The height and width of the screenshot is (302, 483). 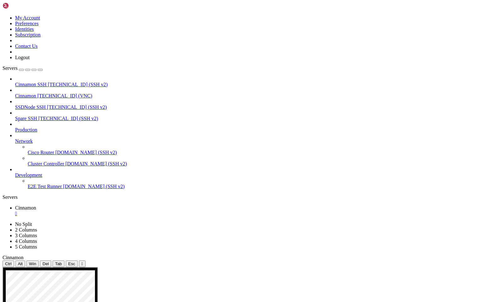 I want to click on span: Cinnamon SSH, so click(x=31, y=84).